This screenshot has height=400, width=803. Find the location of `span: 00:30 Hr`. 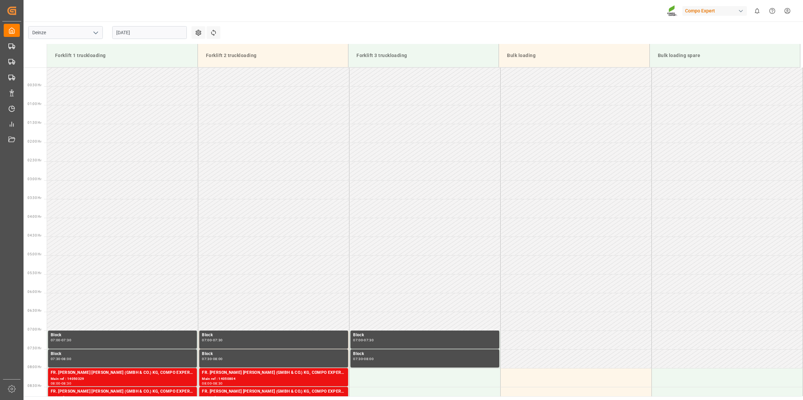

span: 00:30 Hr is located at coordinates (34, 85).